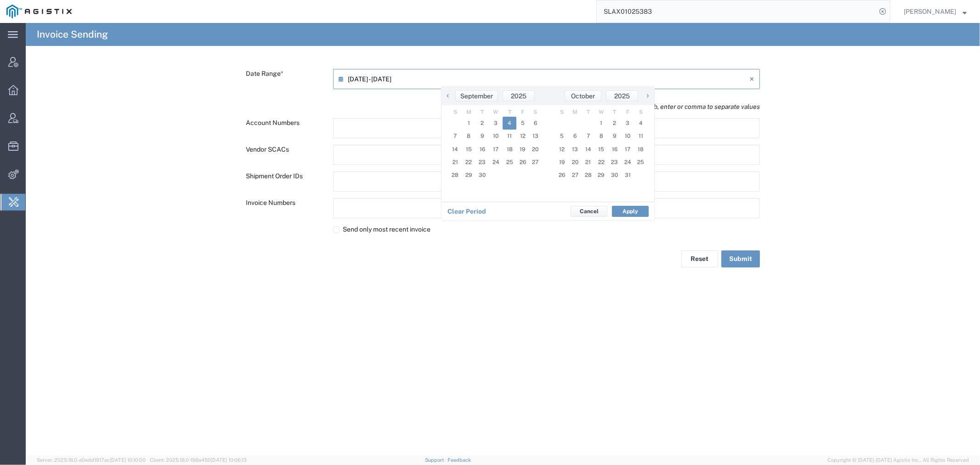 Image resolution: width=980 pixels, height=465 pixels. What do you see at coordinates (198, 460) in the screenshot?
I see `span: Client: 2025.18.0-198a450` at bounding box center [198, 460].